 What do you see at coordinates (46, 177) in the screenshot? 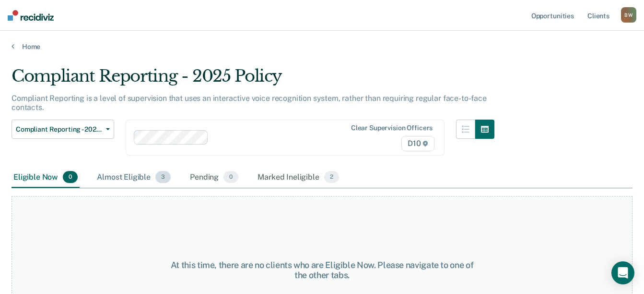
I see `div: Eligible Now0` at bounding box center [46, 177].